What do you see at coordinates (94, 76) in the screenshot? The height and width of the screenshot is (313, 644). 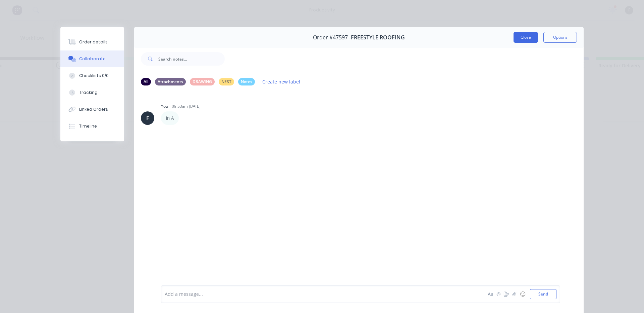 I see `div: Checklists 0/0` at bounding box center [94, 76].